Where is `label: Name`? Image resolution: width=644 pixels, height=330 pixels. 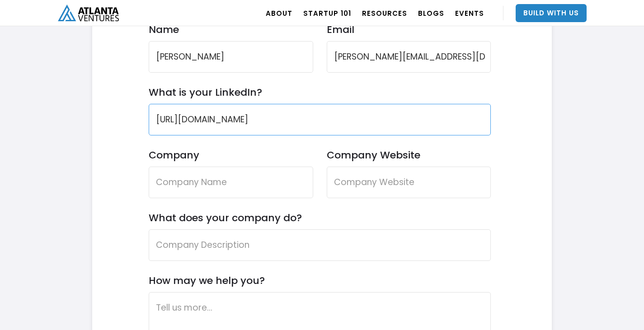 label: Name is located at coordinates (231, 29).